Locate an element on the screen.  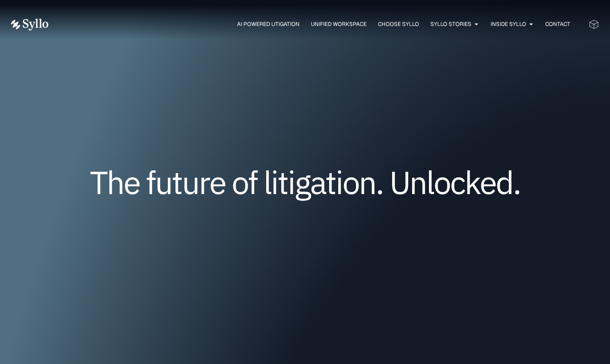
span: Contact is located at coordinates (558, 24).